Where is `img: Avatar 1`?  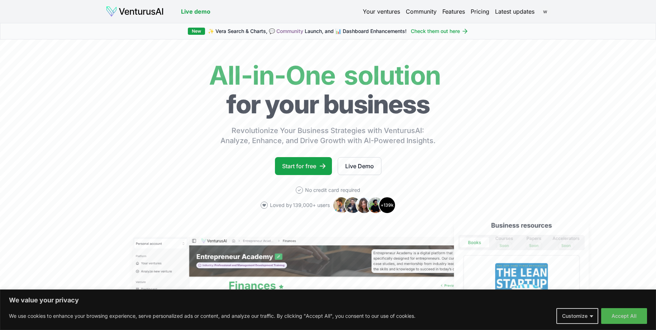 img: Avatar 1 is located at coordinates (341, 205).